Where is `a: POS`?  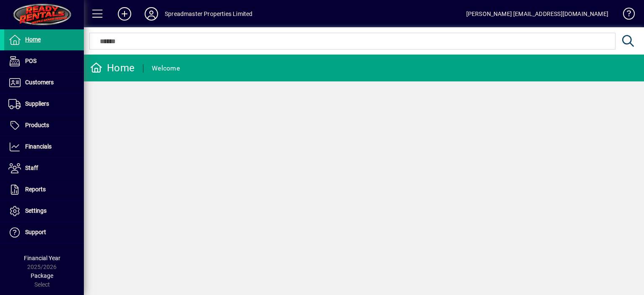 a: POS is located at coordinates (44, 61).